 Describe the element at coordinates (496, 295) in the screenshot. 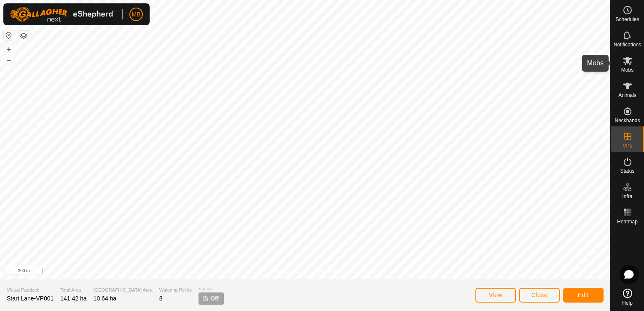

I see `span: View` at that location.